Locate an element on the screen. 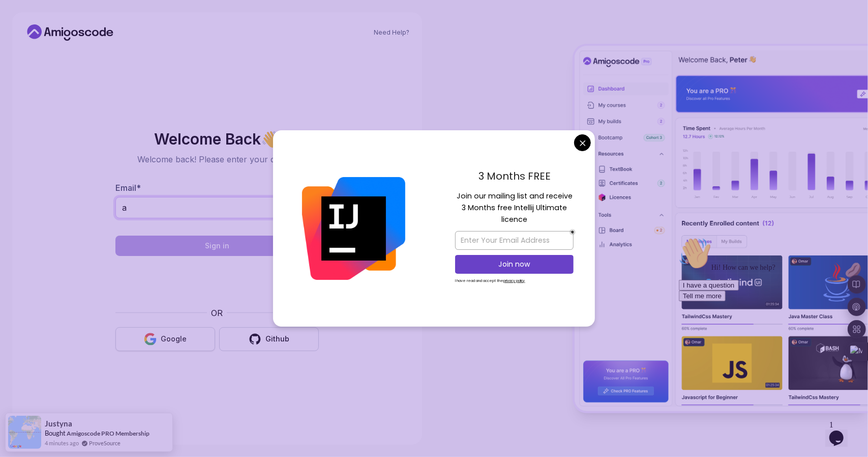  input: Enter your email is located at coordinates (217, 208).